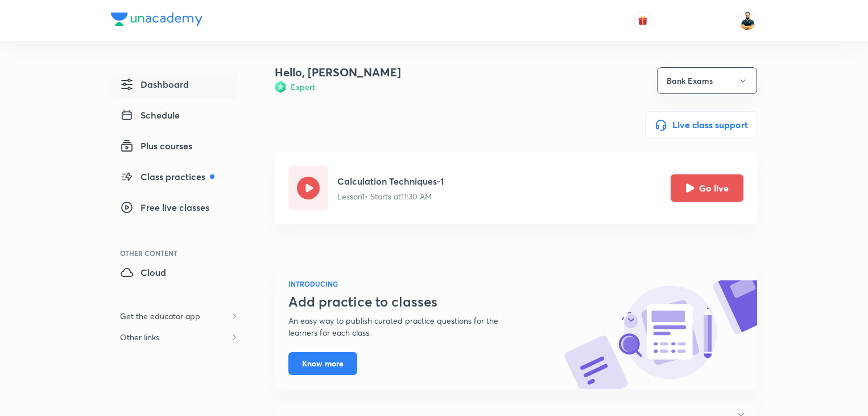 The width and height of the screenshot is (868, 416). What do you see at coordinates (643, 21) in the screenshot?
I see `img: avatar` at bounding box center [643, 21].